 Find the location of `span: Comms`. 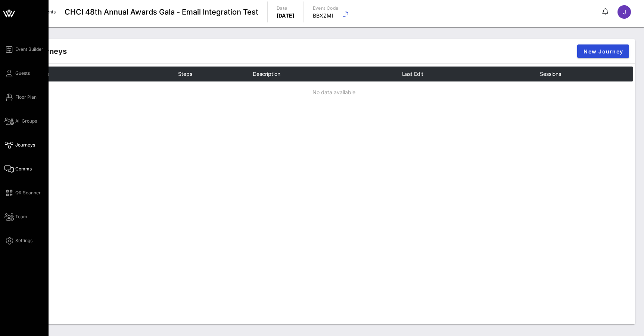

span: Comms is located at coordinates (24, 169).